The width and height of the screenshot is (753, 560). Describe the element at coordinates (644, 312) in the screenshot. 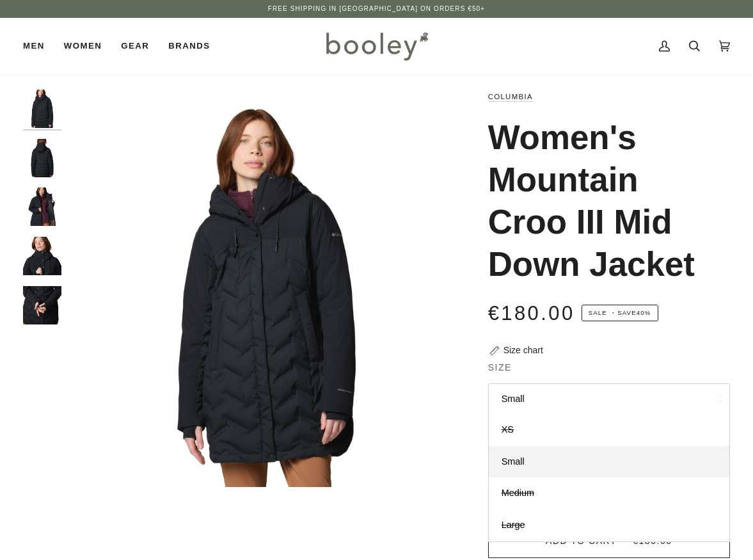

I see `span: 40%` at that location.